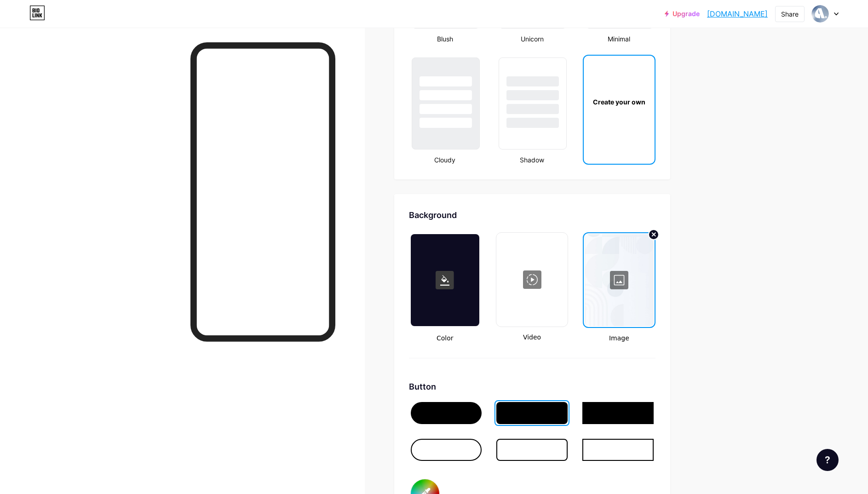 Image resolution: width=868 pixels, height=494 pixels. What do you see at coordinates (619, 39) in the screenshot?
I see `div: Minimal` at bounding box center [619, 39].